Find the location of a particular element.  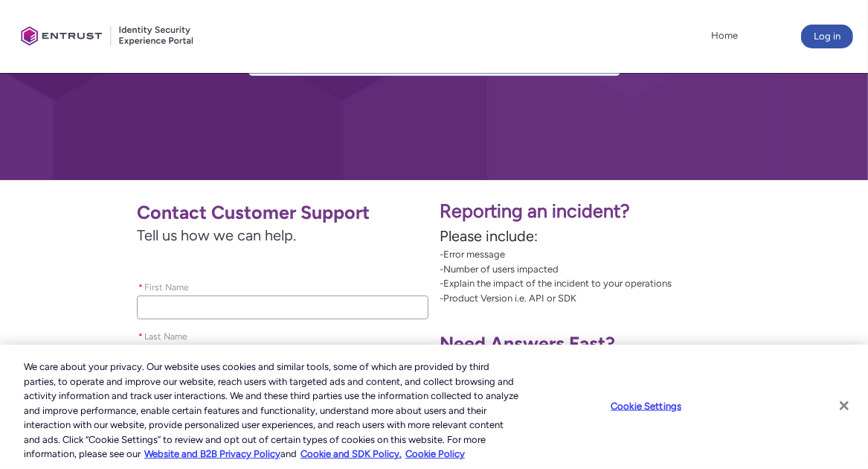

a: Cookie Policy is located at coordinates (435, 453).